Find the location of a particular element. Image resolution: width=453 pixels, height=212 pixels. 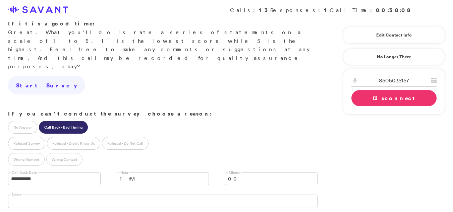

span: 1 PM is located at coordinates (159, 179).